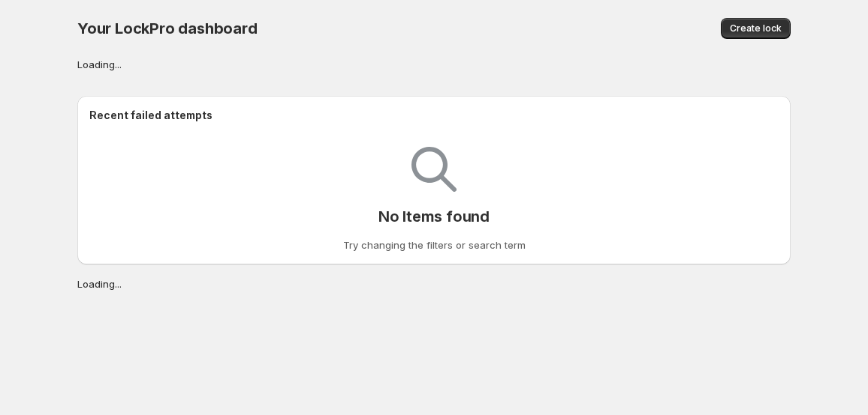  What do you see at coordinates (434, 217) in the screenshot?
I see `p: No Items found` at bounding box center [434, 217].